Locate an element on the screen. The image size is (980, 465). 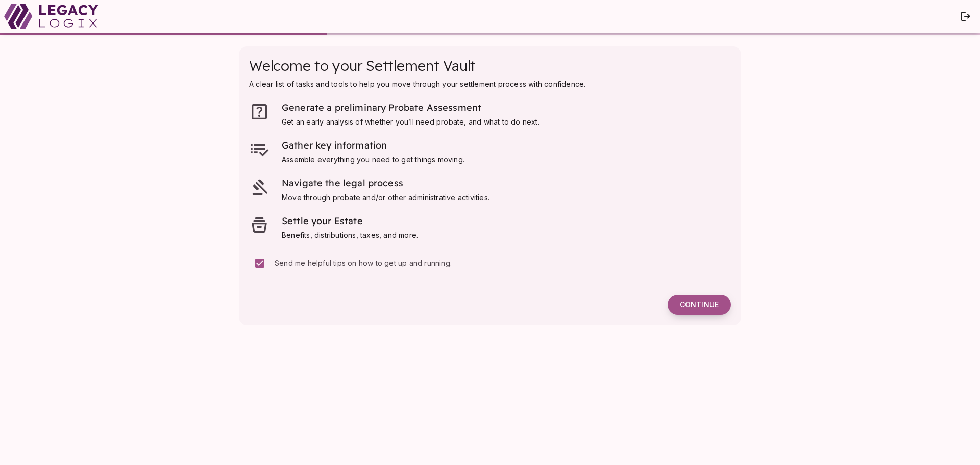
button: Continue is located at coordinates (700, 305).